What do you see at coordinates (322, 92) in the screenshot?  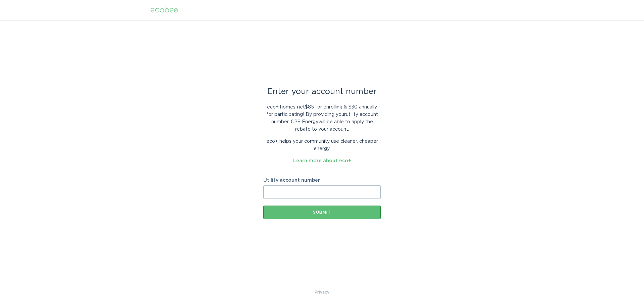 I see `div: Enter your account number` at bounding box center [322, 92].